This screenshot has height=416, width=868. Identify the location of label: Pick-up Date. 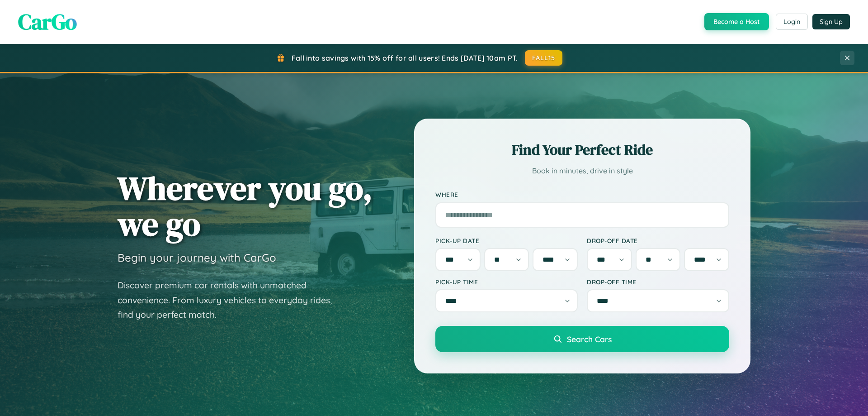
(507, 240).